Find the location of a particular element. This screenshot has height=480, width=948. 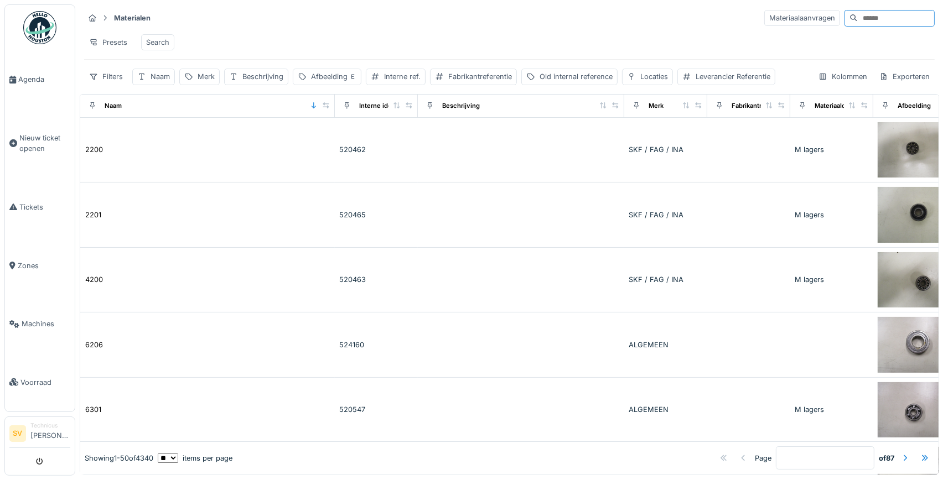

div: 6301 is located at coordinates (93, 409).